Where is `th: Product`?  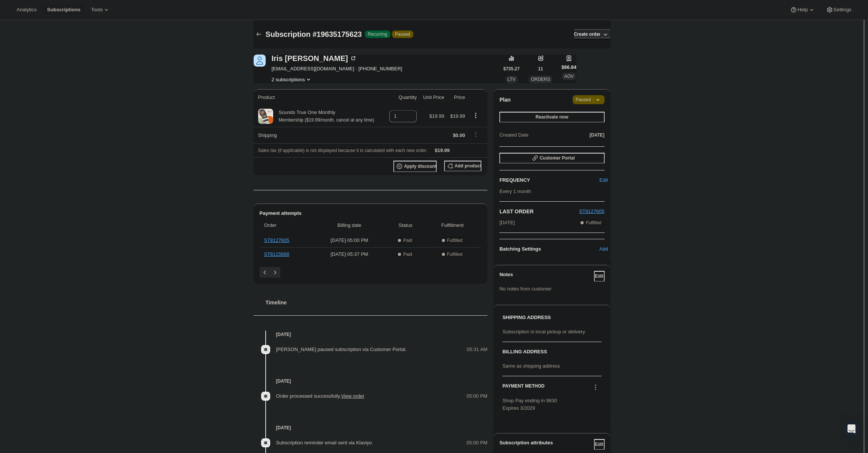 th: Product is located at coordinates (319, 97).